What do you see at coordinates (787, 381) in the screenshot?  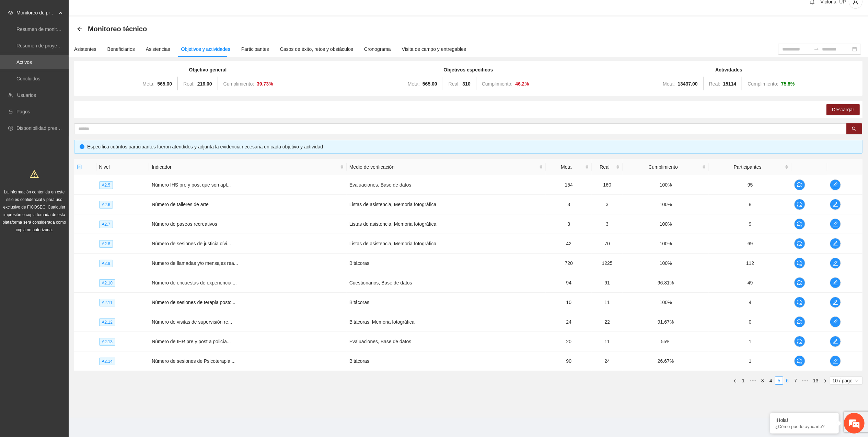 I see `a: 6` at bounding box center [787, 381].